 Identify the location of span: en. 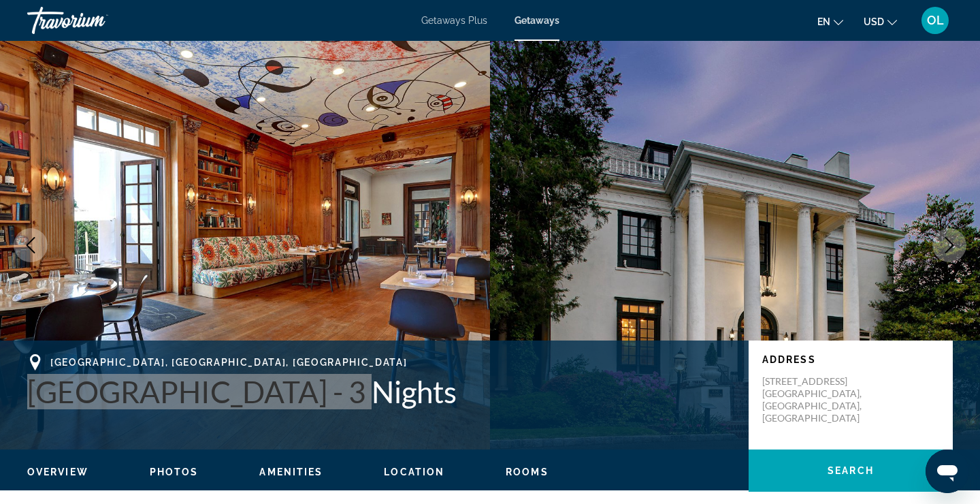
(823, 22).